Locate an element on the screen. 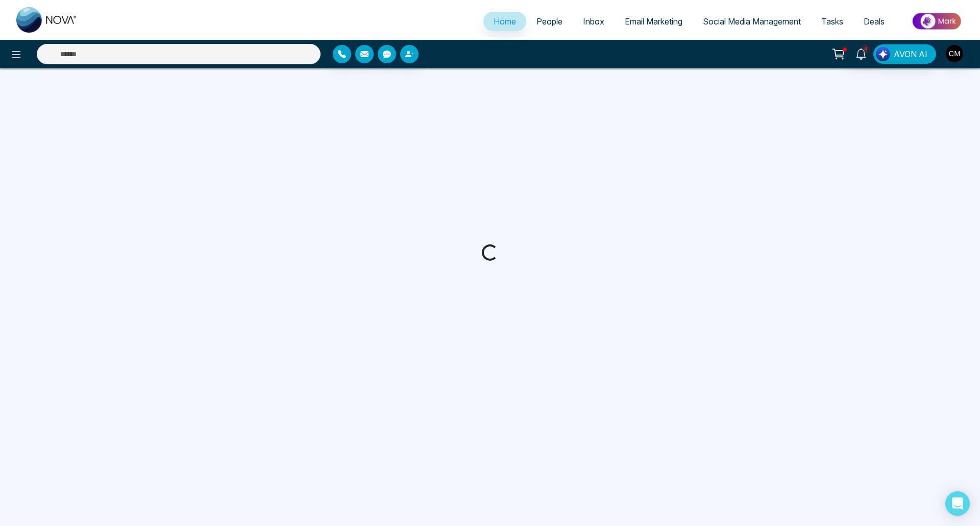 The image size is (980, 526). span: Email Marketing is located at coordinates (654, 21).